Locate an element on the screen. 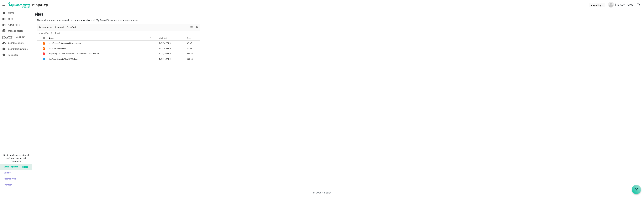 The width and height of the screenshot is (644, 197). td: September 30, 2025 4:28 PM column header Modified is located at coordinates (170, 49).